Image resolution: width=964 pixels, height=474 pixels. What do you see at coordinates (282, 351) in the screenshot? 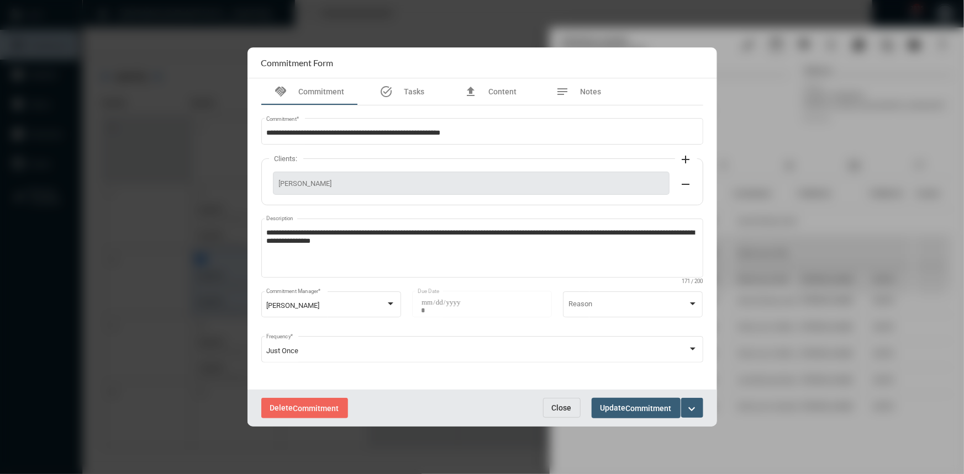
I see `span: Just Once` at bounding box center [282, 351].